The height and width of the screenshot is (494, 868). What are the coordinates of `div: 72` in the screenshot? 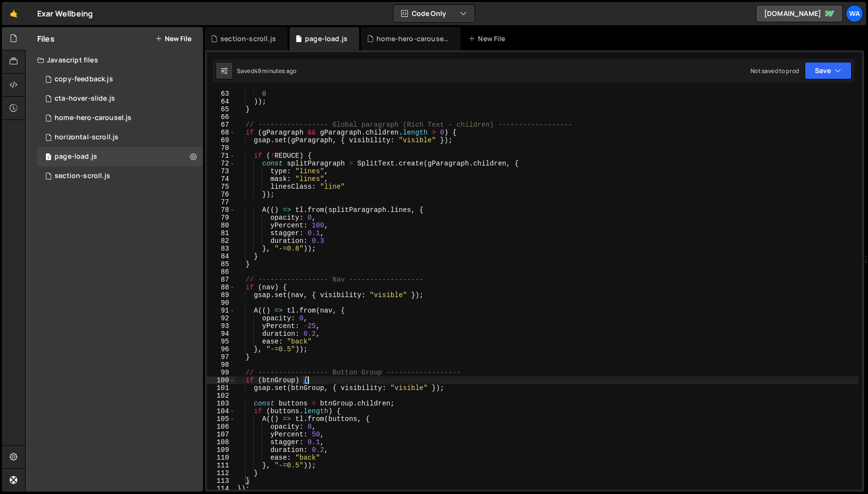 It's located at (221, 163).